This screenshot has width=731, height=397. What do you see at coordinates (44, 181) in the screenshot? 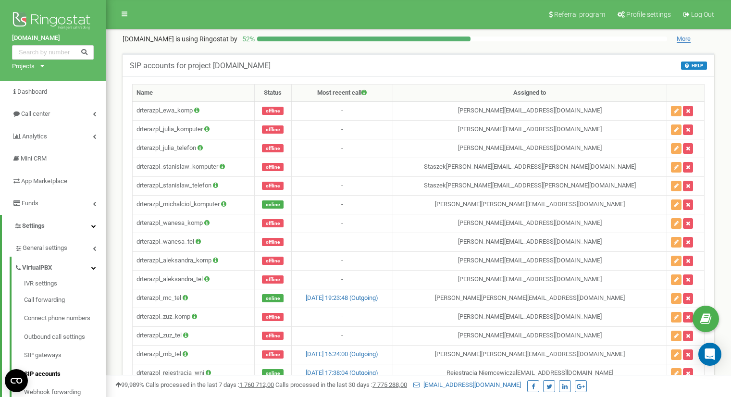
I see `span: App Marketplace` at bounding box center [44, 181].